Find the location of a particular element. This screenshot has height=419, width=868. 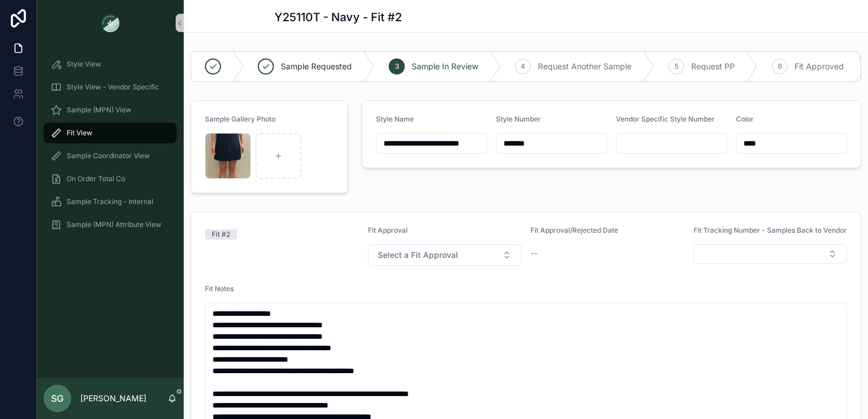

span: Sample (MPN) Attribute View is located at coordinates (114, 225).